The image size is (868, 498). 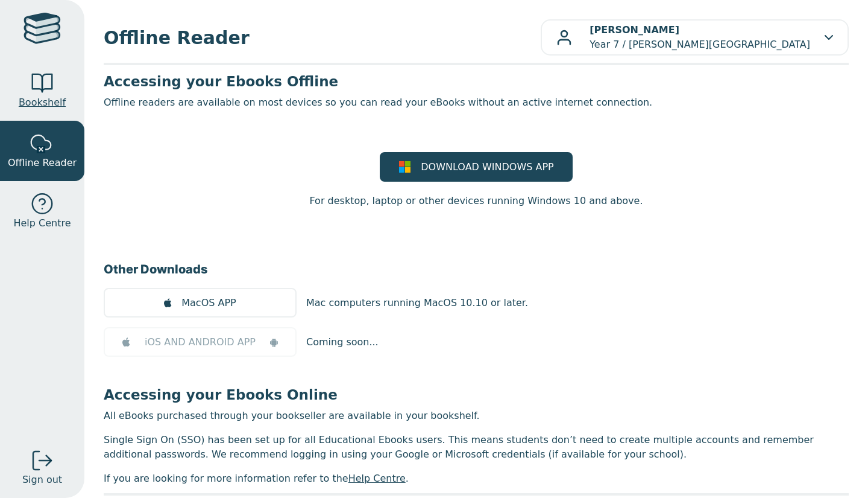 I want to click on h3: Accessing your Ebooks Online, so click(x=476, y=394).